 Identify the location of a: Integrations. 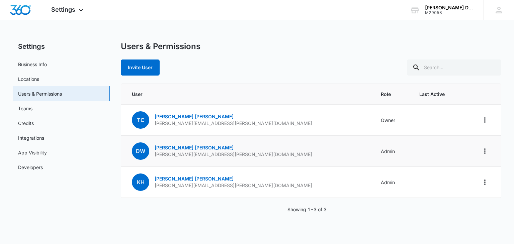
(31, 138).